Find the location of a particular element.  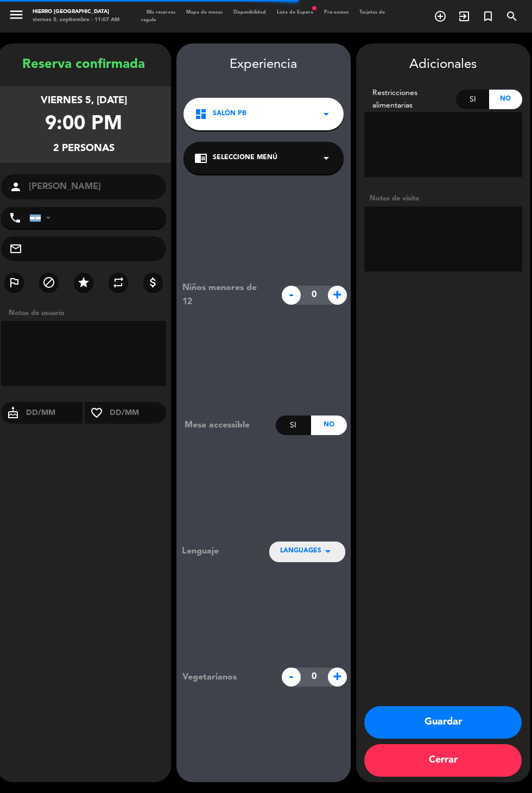

div: 9:00 PM is located at coordinates (84, 125).